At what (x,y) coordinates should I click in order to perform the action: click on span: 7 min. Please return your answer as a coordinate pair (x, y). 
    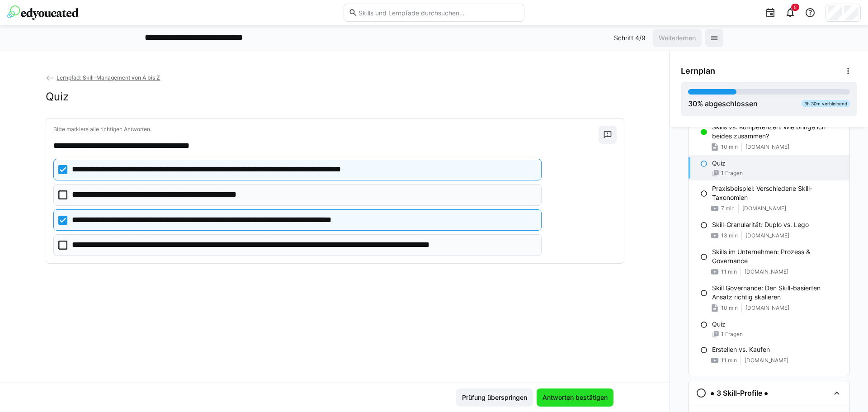
    Looking at the image, I should click on (728, 208).